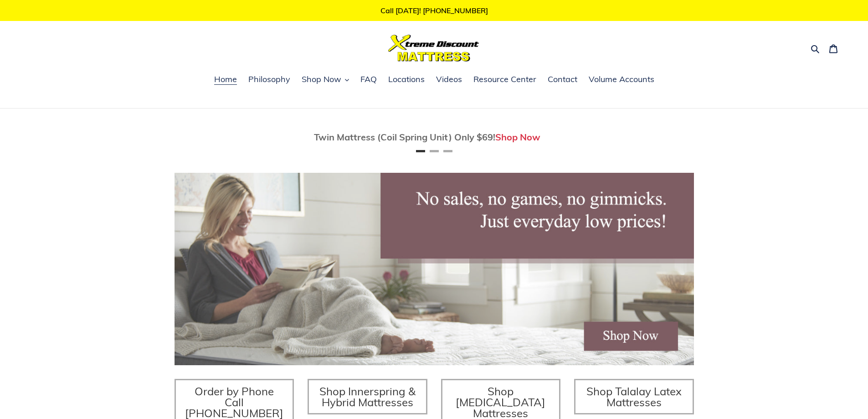 The width and height of the screenshot is (868, 419). Describe the element at coordinates (270, 80) in the screenshot. I see `a: Philosophy` at that location.